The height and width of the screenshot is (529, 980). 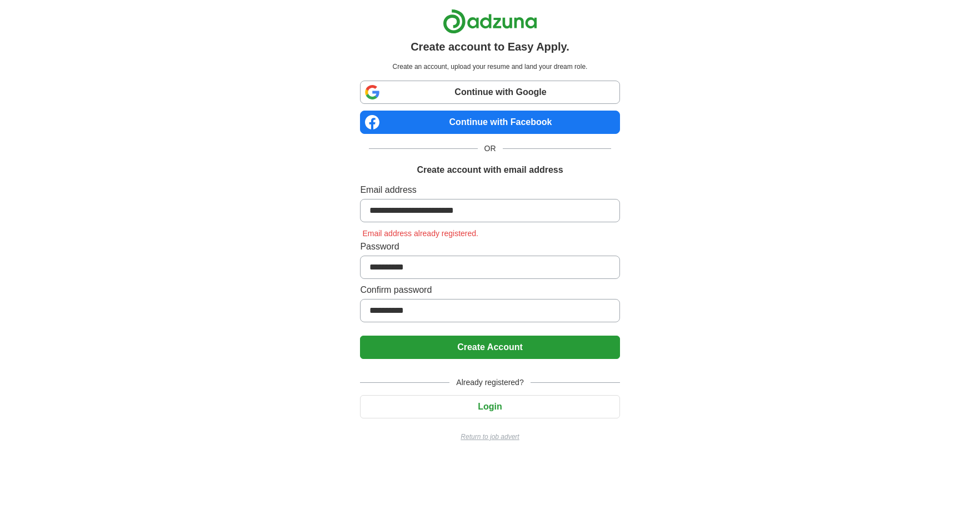 I want to click on label: Password, so click(x=490, y=247).